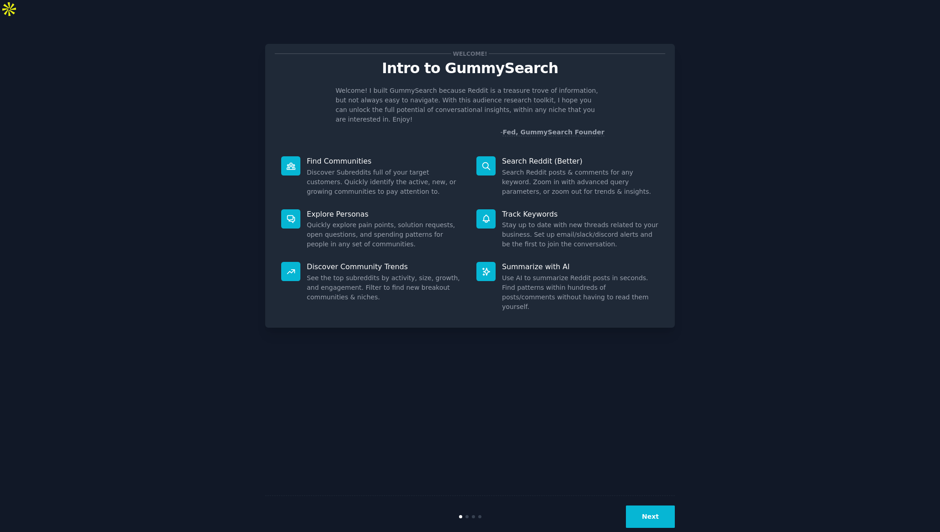 The image size is (940, 532). What do you see at coordinates (385, 214) in the screenshot?
I see `p: Explore Personas` at bounding box center [385, 214].